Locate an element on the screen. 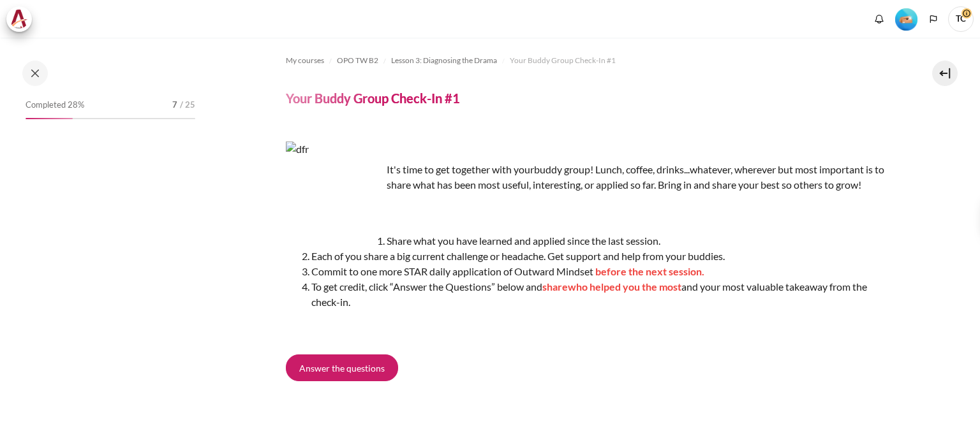  div: Level #2 is located at coordinates (906, 18).